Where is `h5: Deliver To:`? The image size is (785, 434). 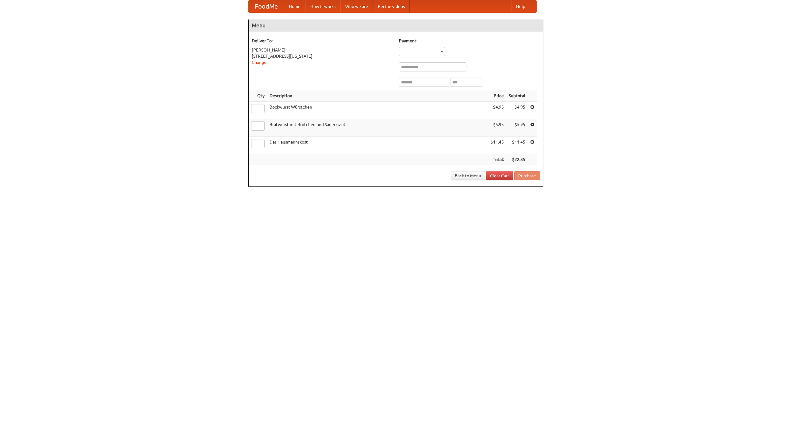 h5: Deliver To: is located at coordinates (322, 41).